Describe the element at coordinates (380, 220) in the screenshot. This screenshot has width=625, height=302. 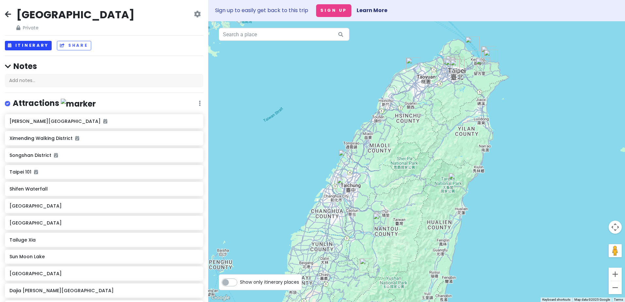
I see `div: Sun Moon Lake` at that location.